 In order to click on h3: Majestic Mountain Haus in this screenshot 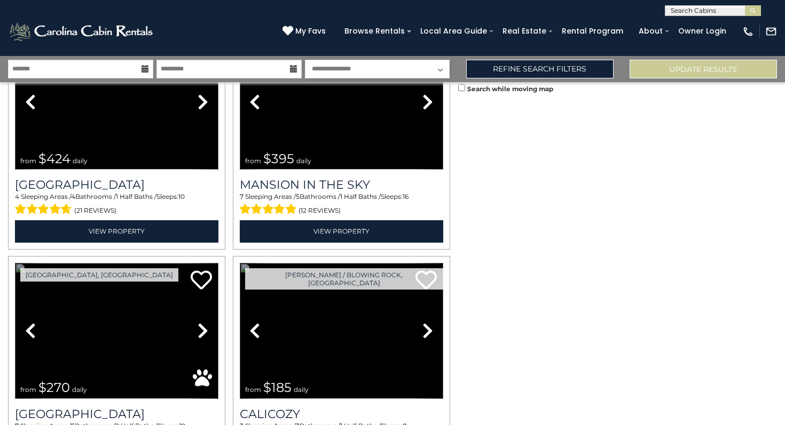, I will do `click(116, 414)`.